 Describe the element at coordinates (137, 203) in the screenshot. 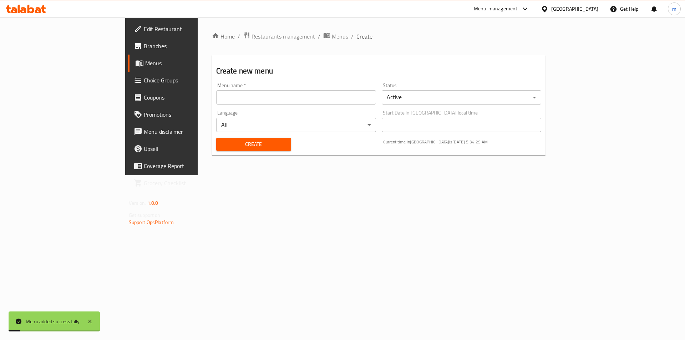

I see `span: Version:` at that location.